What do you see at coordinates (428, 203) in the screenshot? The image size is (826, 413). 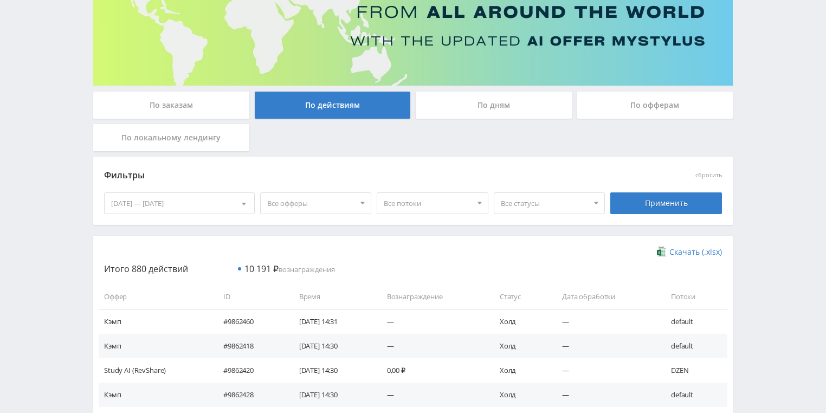 I see `span: Все потоки` at bounding box center [428, 203].